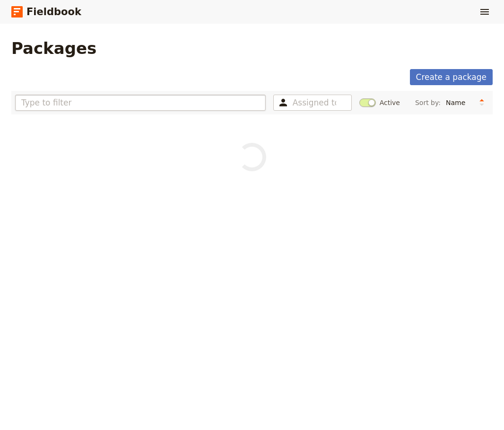  I want to click on h1: Packages, so click(54, 48).